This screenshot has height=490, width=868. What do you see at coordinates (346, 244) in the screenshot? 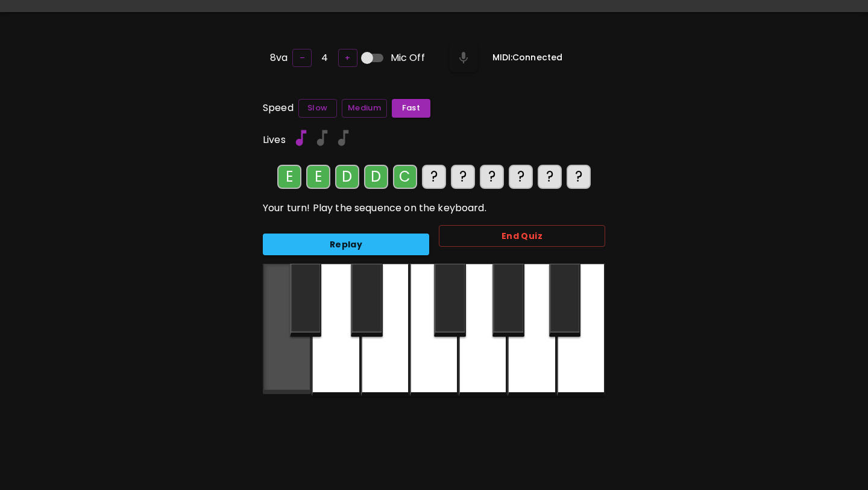
I see `button: Replay` at bounding box center [346, 244].